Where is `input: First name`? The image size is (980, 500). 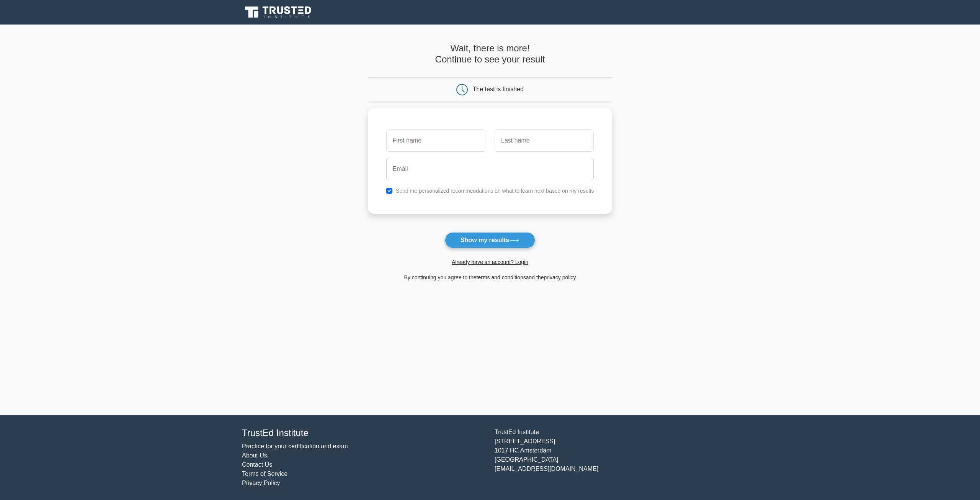
input: First name is located at coordinates (435, 140).